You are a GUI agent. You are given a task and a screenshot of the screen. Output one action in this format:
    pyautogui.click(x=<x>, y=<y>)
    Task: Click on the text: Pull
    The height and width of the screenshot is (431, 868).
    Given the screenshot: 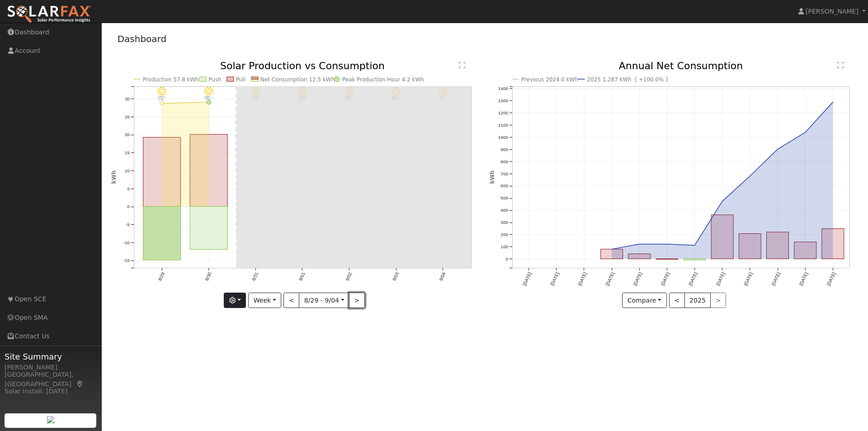 What is the action you would take?
    pyautogui.click(x=240, y=80)
    